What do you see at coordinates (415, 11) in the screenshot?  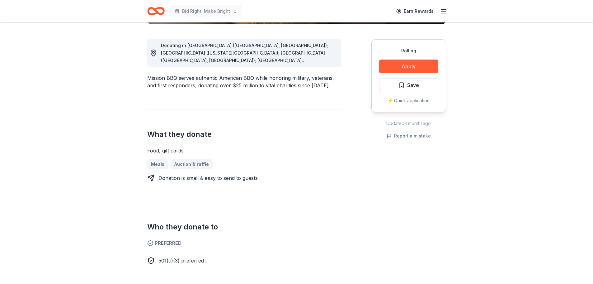 I see `a: Earn Rewards` at bounding box center [415, 11].